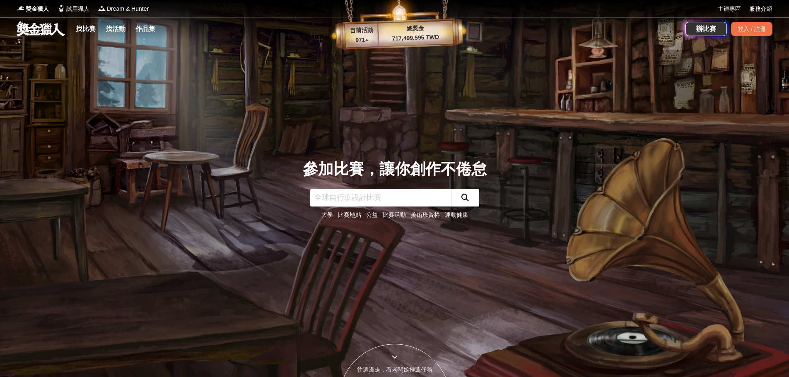 Image resolution: width=789 pixels, height=377 pixels. What do you see at coordinates (706, 29) in the screenshot?
I see `div: 辦比賽` at bounding box center [706, 29].